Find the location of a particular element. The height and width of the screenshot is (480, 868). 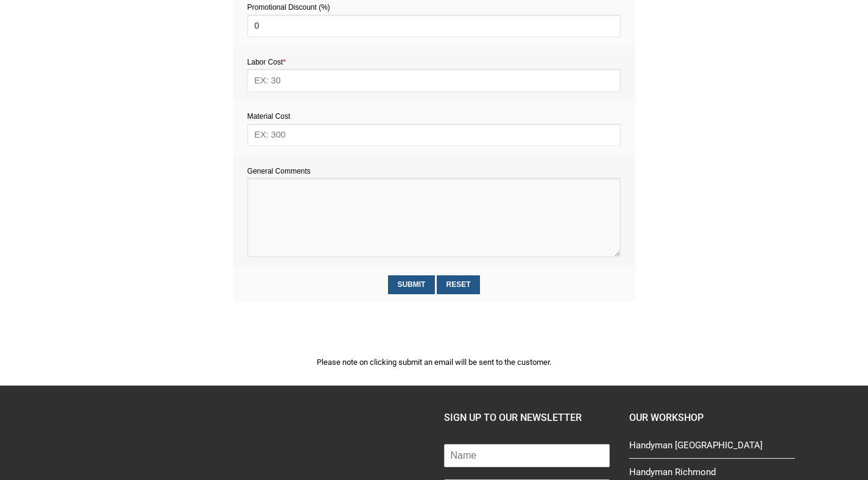

input: Submit is located at coordinates (411, 285).